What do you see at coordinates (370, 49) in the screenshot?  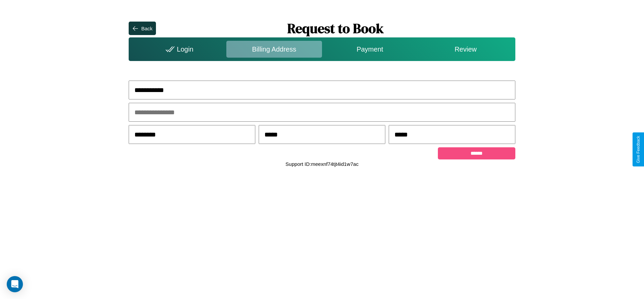 I see `div: Payment` at bounding box center [370, 49].